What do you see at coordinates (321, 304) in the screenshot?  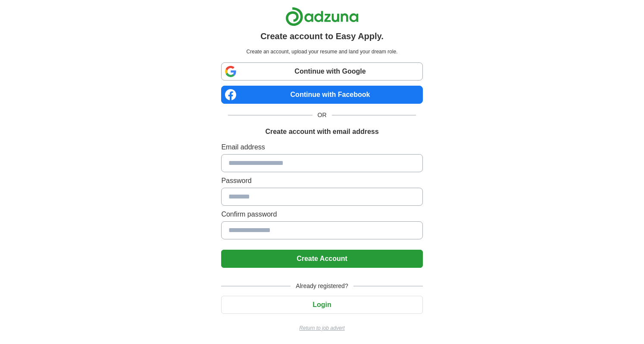 I see `a: Login` at bounding box center [321, 304].